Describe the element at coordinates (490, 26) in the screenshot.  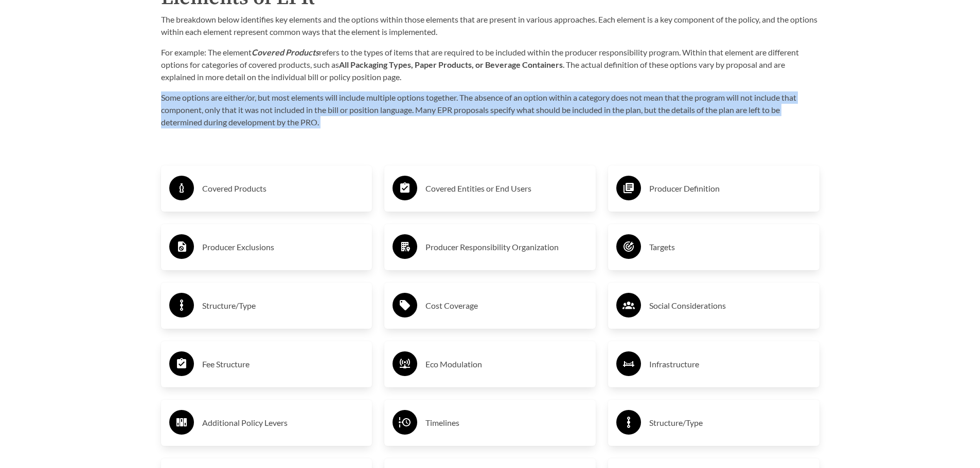
I see `p: The breakdown below identifies key elements and the options within those elements that are presen...` at that location.